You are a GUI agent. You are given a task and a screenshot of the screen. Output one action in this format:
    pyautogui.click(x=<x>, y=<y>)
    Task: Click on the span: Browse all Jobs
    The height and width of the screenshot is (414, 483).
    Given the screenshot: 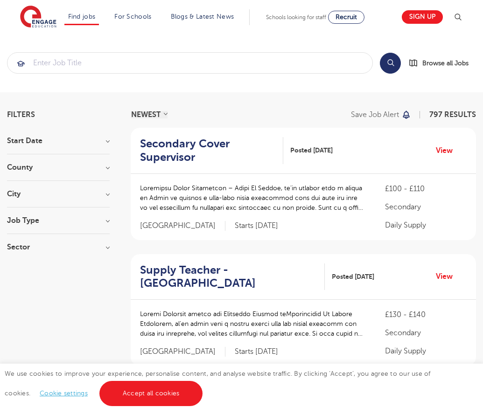 What is the action you would take?
    pyautogui.click(x=445, y=63)
    